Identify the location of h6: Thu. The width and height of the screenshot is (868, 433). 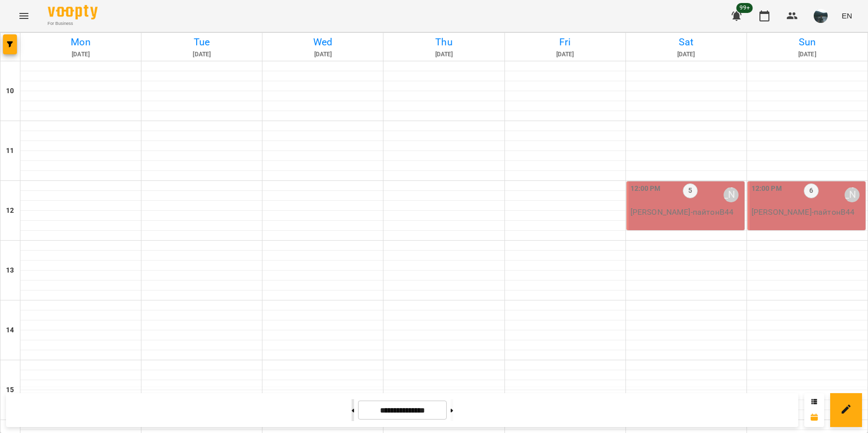
(444, 42).